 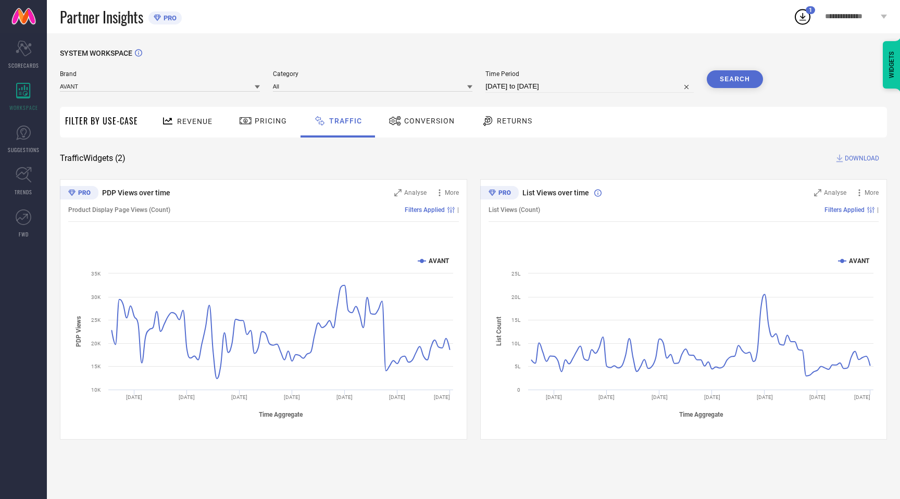 I want to click on text: 25L, so click(x=516, y=273).